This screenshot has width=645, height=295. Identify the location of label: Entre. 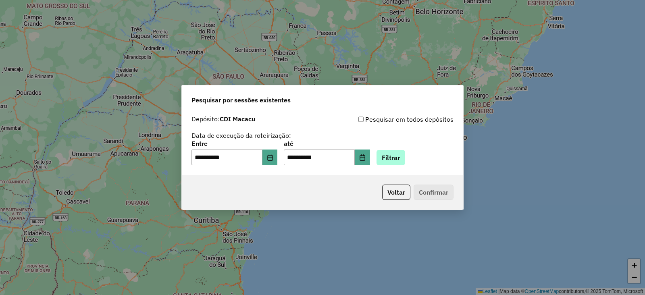
(234, 143).